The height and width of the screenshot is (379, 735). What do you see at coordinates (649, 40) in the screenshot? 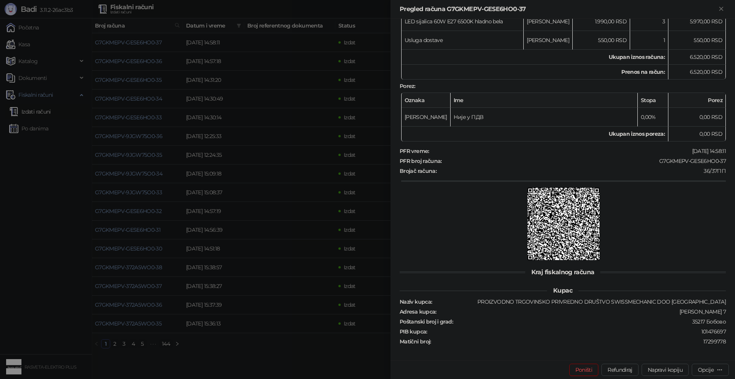
I see `td: 1` at bounding box center [649, 40].